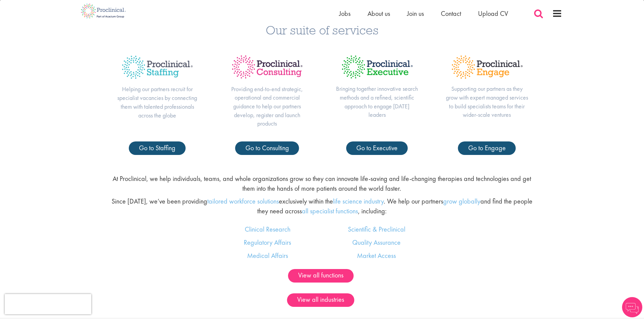 The image size is (644, 319). I want to click on a: Regulatory Affairs, so click(268, 243).